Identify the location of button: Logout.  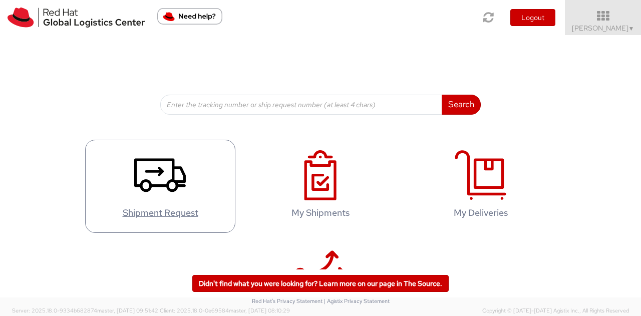
(533, 18).